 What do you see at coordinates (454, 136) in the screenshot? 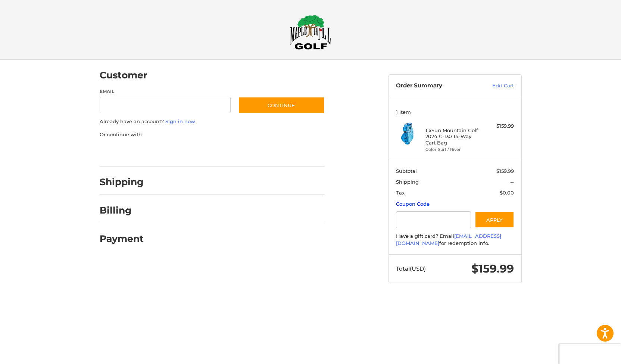
I see `h4: 1 x Sun Mountain Golf 2024 C-130 14-Way Cart Bag` at bounding box center [454, 136].